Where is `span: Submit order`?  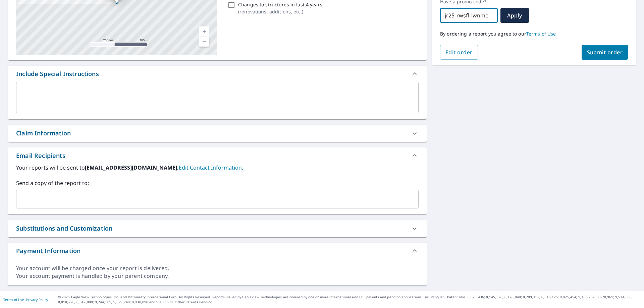
span: Submit order is located at coordinates (605, 52).